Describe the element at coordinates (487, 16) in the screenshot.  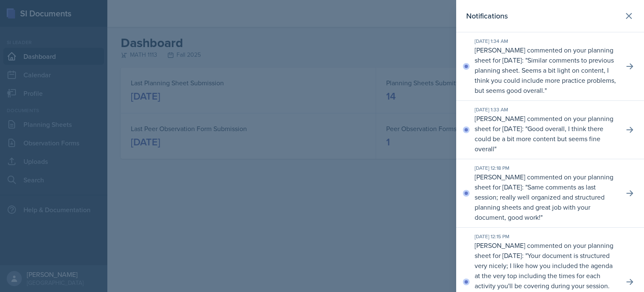
I see `h2: Notifications` at that location.